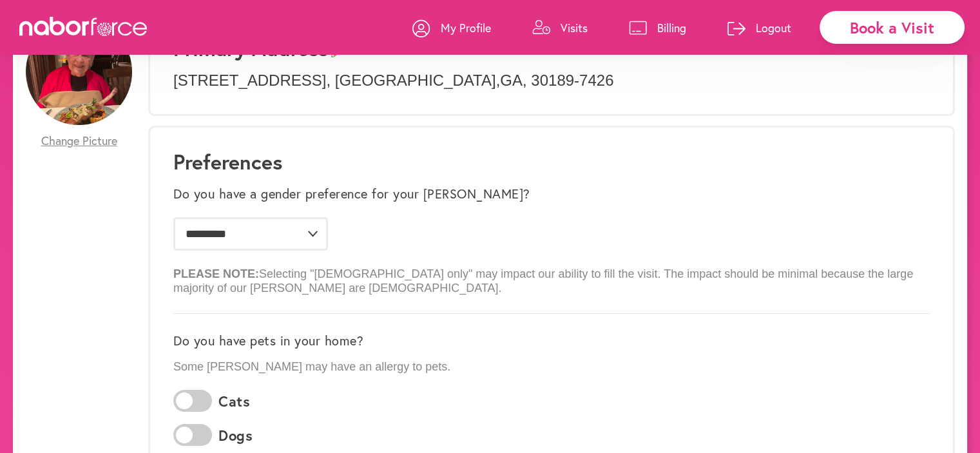 The height and width of the screenshot is (453, 980). I want to click on h3: Primary Address, so click(551, 49).